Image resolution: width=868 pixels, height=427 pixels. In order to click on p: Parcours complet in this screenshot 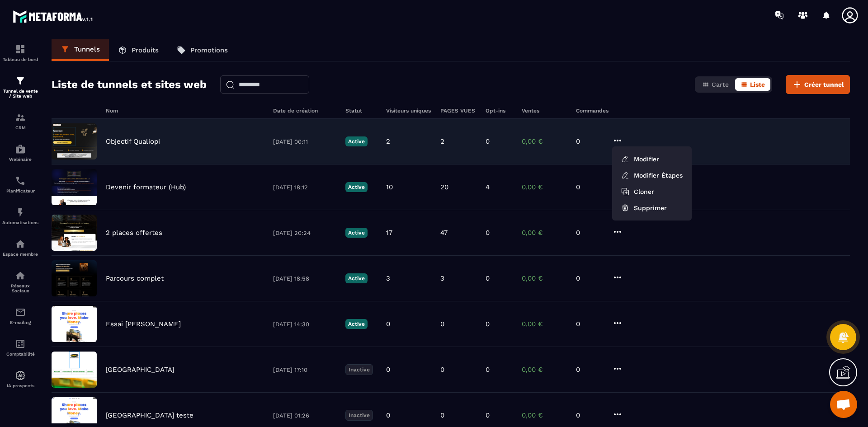, I will do `click(134, 278)`.